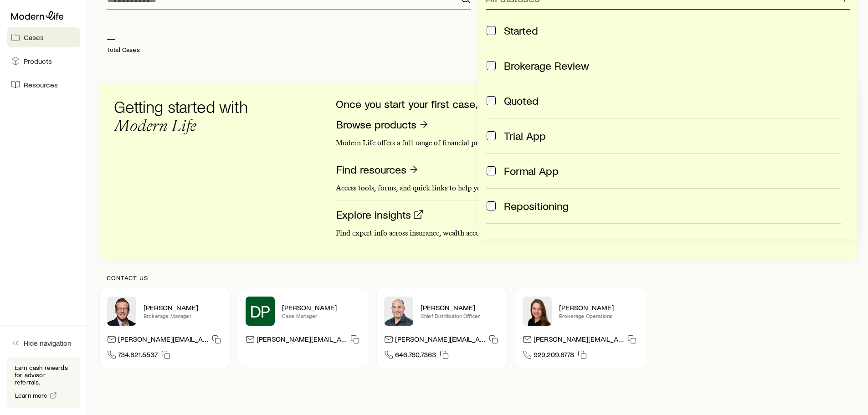  I want to click on span: DP, so click(260, 311).